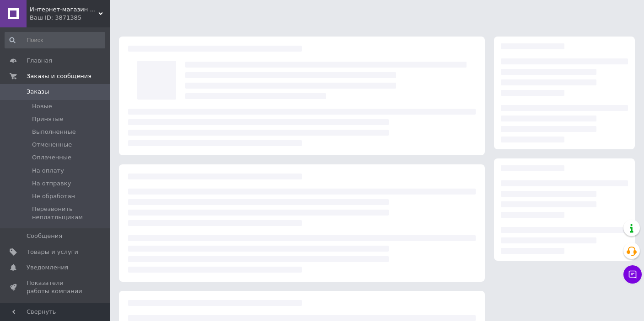  I want to click on span: Оплаченные, so click(52, 158).